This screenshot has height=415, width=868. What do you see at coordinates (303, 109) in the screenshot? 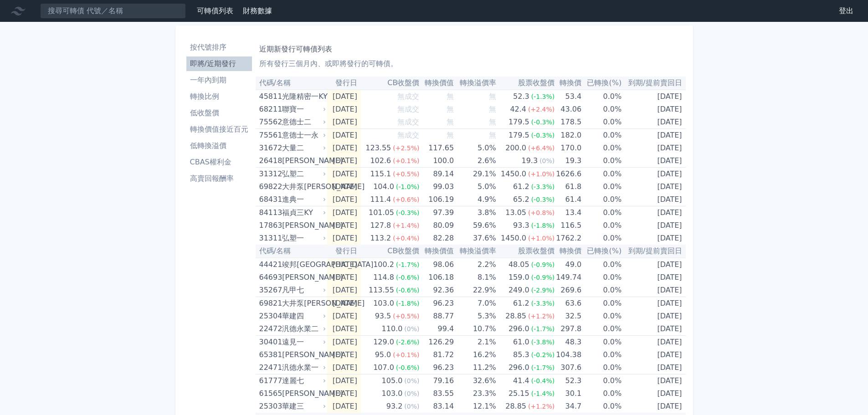
I see `div: 聯寶一` at bounding box center [303, 109].